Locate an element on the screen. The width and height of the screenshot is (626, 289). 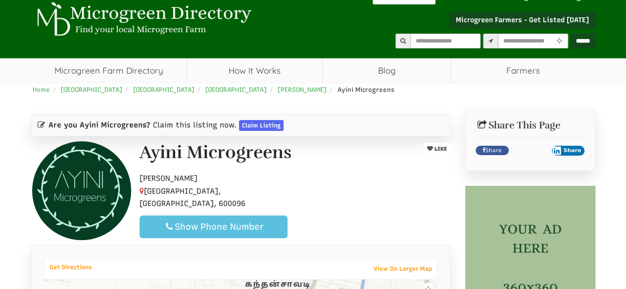
a: Get Directions is located at coordinates (71, 268).